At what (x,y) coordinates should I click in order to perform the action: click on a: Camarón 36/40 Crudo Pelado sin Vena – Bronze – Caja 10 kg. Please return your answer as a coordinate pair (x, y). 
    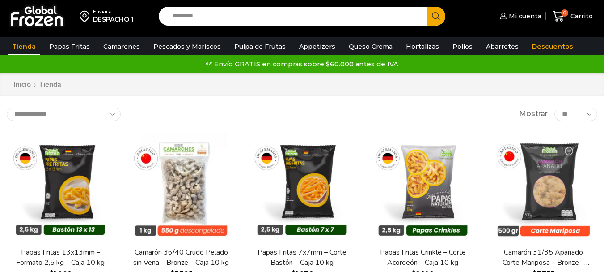
    Looking at the image, I should click on (181, 257).